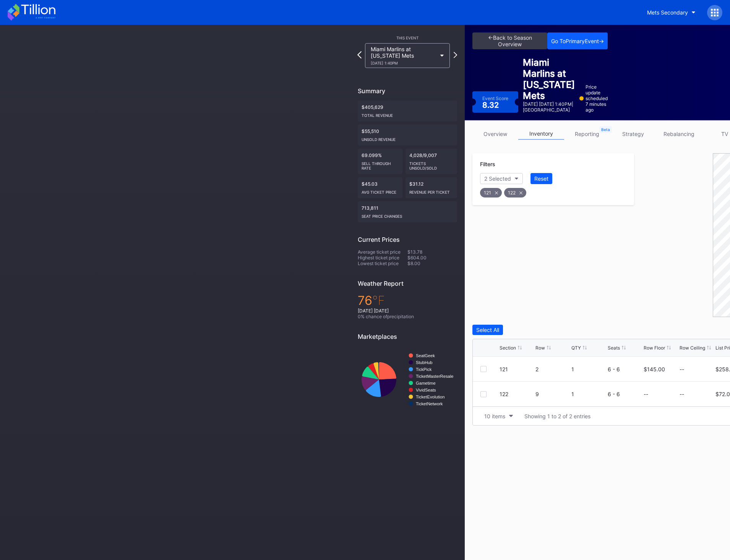 This screenshot has height=560, width=730. What do you see at coordinates (553, 164) in the screenshot?
I see `div: Filters` at bounding box center [553, 164].